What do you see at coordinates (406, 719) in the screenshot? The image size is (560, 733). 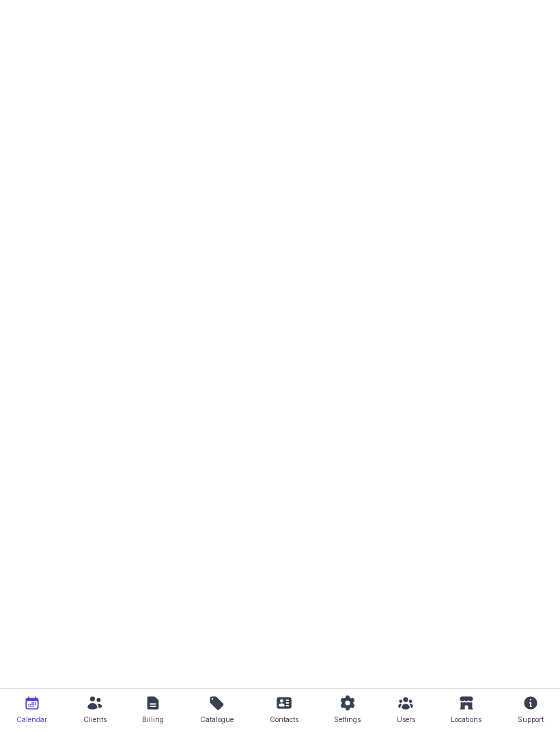 I see `div: Users` at bounding box center [406, 719].